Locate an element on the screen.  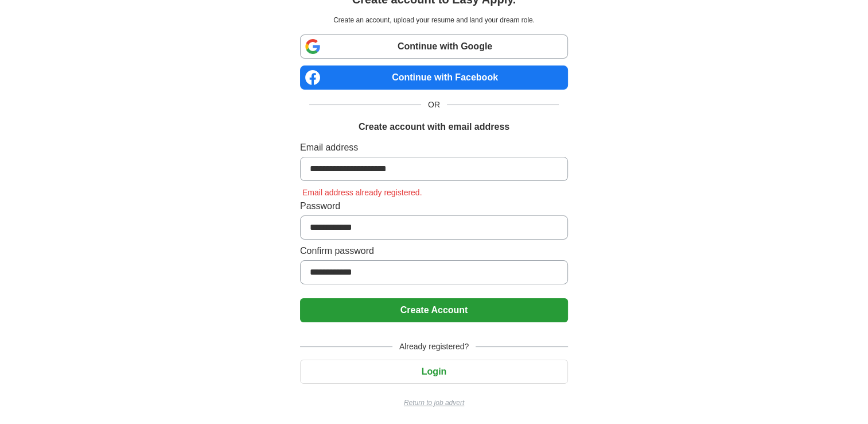
a: Continue with Google is located at coordinates (434, 47).